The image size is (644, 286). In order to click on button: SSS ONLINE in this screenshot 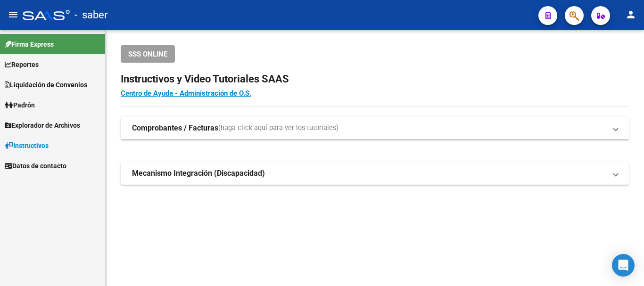, I will do `click(147, 54)`.